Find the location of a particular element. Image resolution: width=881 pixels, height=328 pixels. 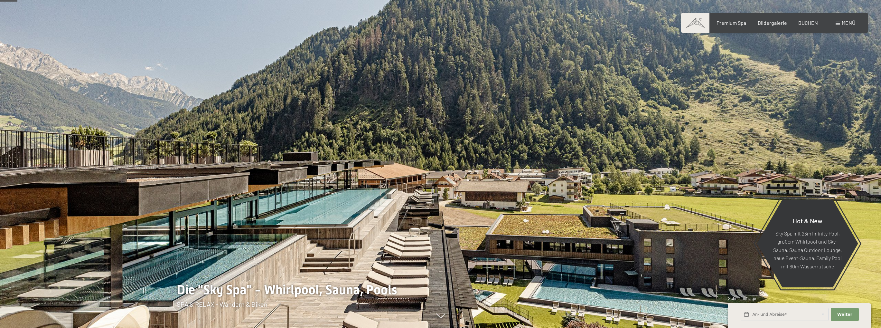

span: Weiter is located at coordinates (845, 314).